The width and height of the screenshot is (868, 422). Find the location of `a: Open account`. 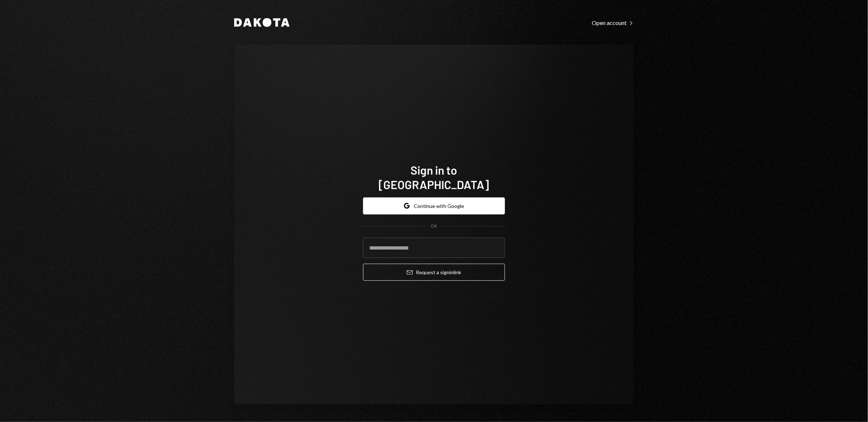

a: Open account is located at coordinates (613, 22).